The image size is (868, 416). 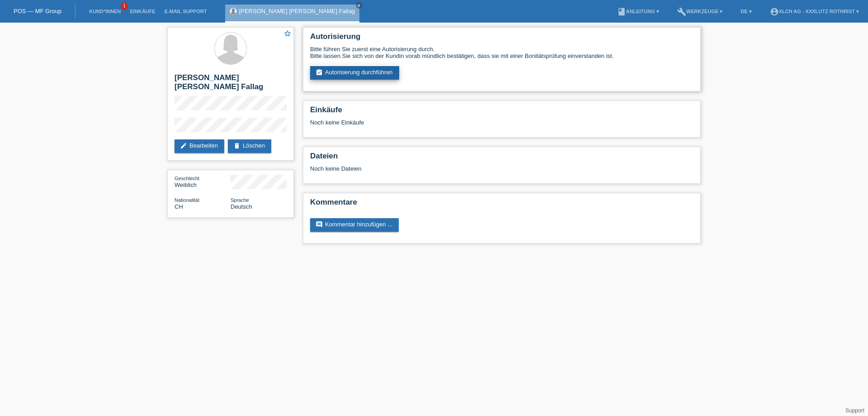 I want to click on i: build, so click(x=682, y=11).